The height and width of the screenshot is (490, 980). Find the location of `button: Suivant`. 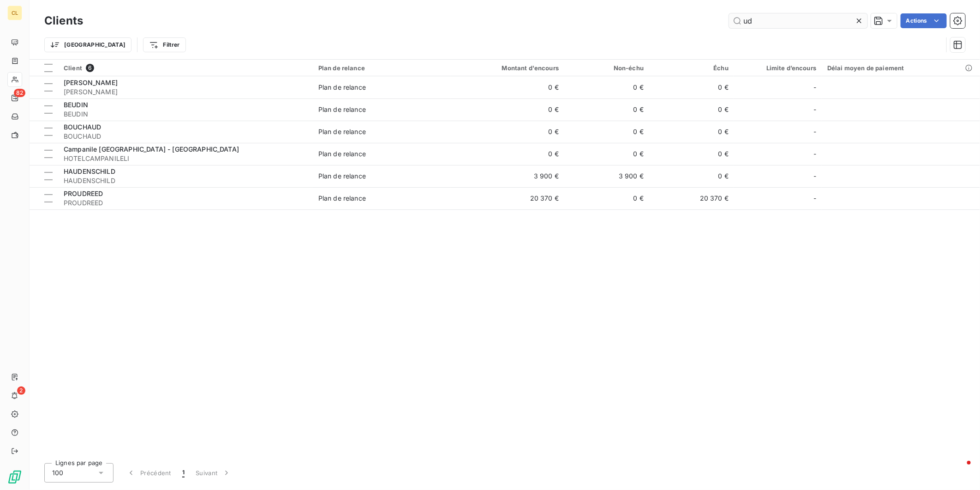

button: Suivant is located at coordinates (213, 472).